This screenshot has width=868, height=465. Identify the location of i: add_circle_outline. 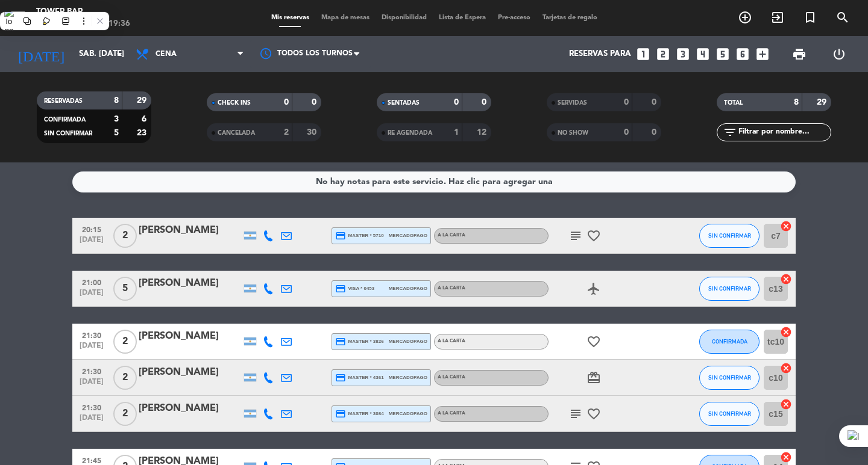
(745, 18).